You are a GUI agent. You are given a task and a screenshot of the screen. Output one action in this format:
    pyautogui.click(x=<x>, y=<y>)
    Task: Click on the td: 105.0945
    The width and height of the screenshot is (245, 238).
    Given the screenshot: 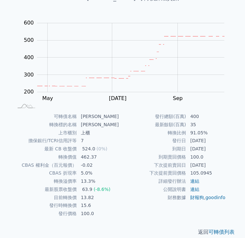 What is the action you would take?
    pyautogui.click(x=209, y=173)
    